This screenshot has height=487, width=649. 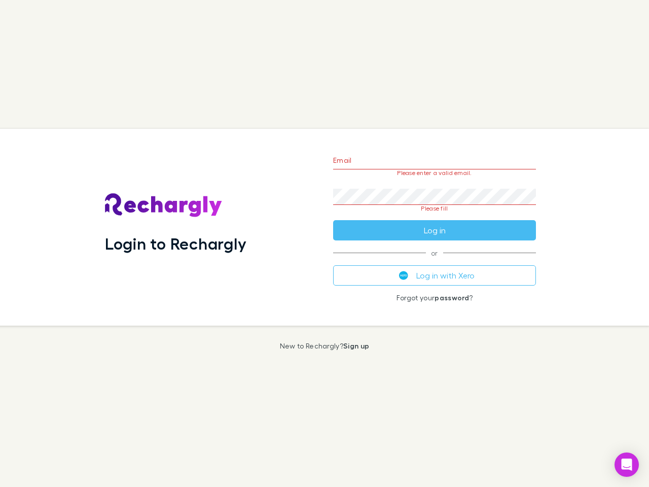 I want to click on a: Sign up, so click(x=356, y=345).